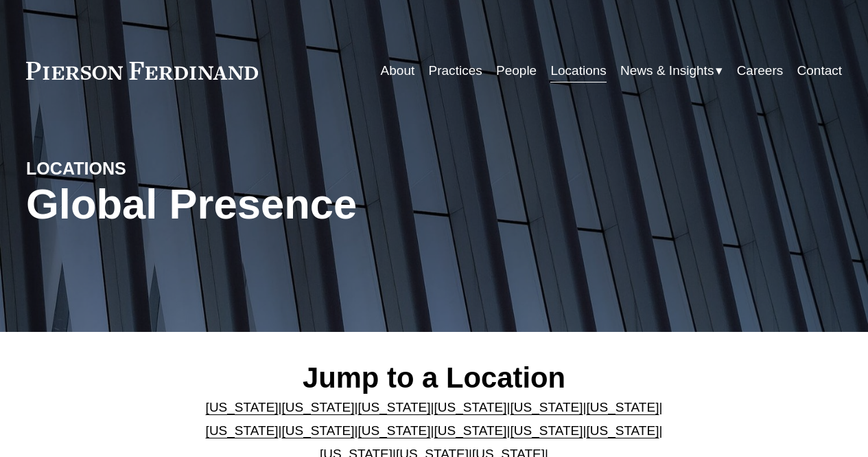 This screenshot has width=868, height=457. I want to click on a: Contact, so click(820, 71).